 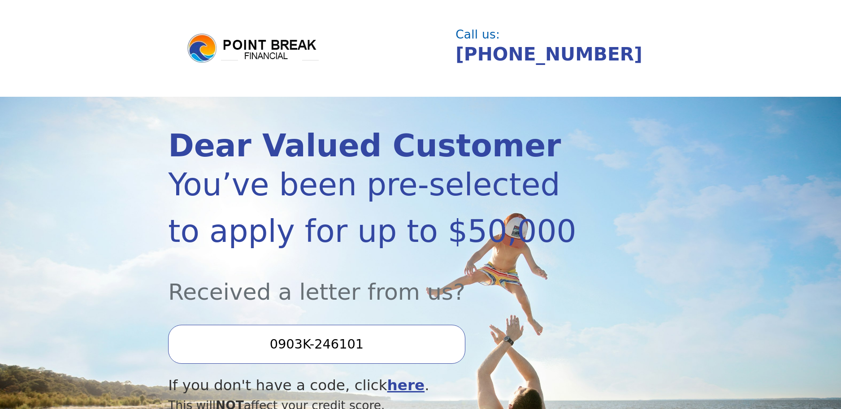 I want to click on img: logo.png, so click(x=253, y=48).